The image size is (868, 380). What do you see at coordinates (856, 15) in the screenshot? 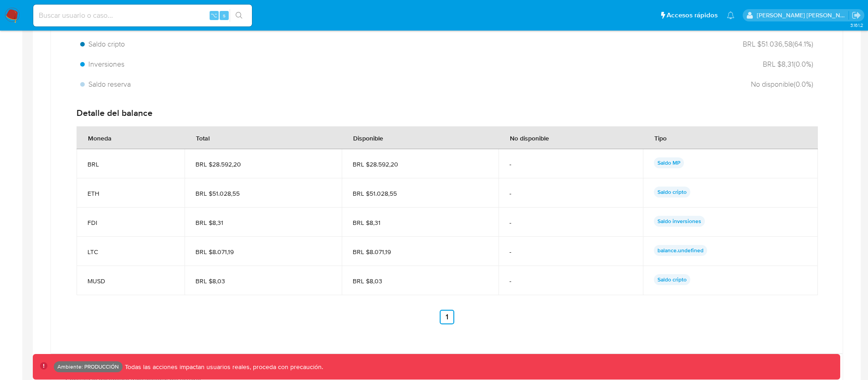
I see `a: Salir` at bounding box center [856, 15].